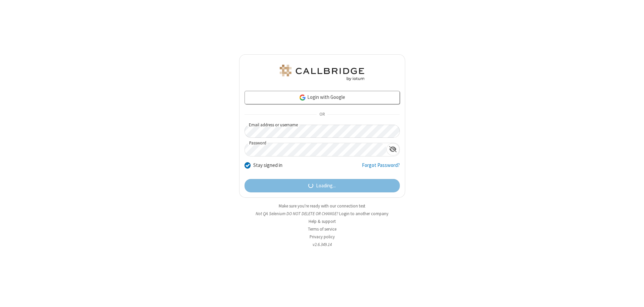  Describe the element at coordinates (322, 213) in the screenshot. I see `li: Not QA Selenium DO NOT DELETE OR CHANGE?` at that location.